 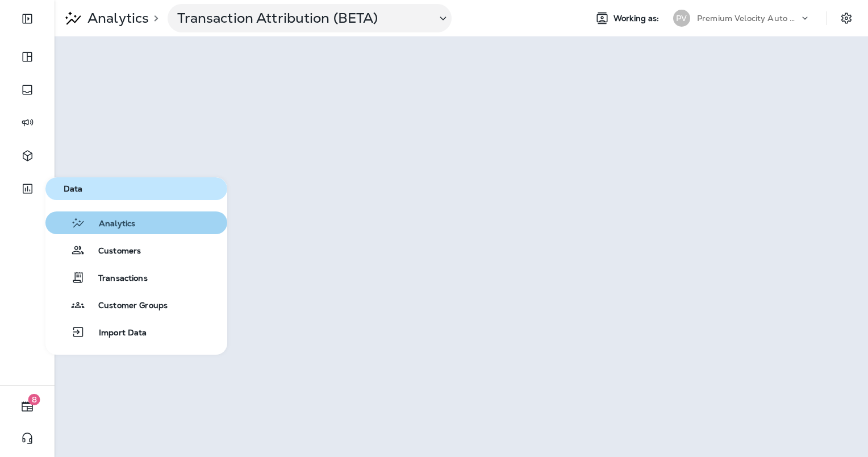 I want to click on button: Data, so click(x=136, y=189).